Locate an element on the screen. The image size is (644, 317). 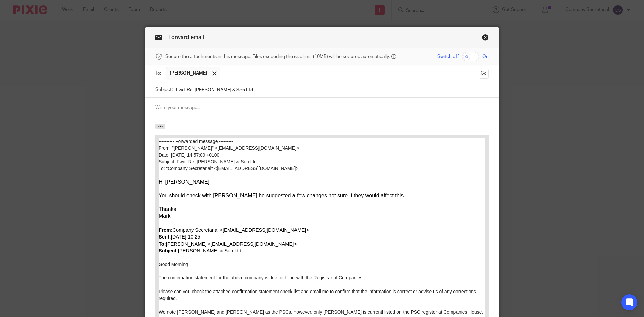
button: Cc is located at coordinates (484, 74).